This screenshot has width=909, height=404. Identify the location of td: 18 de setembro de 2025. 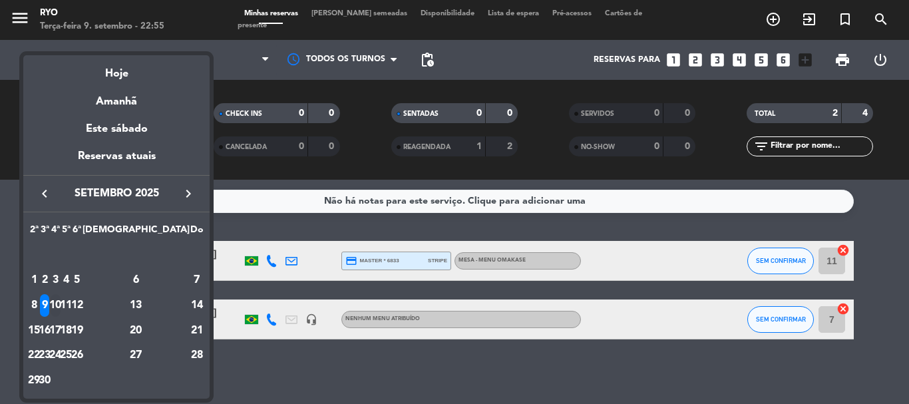
(66, 331).